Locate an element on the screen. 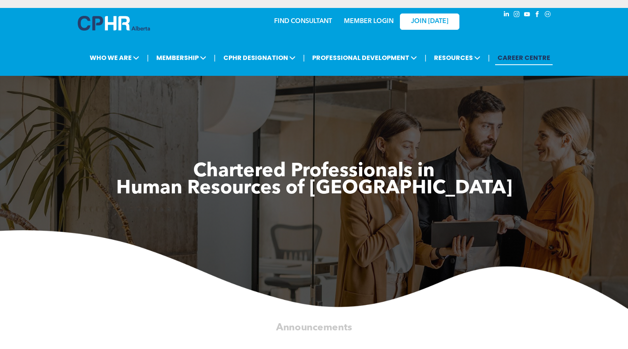 Image resolution: width=628 pixels, height=349 pixels. a: FIND CONSULTANT is located at coordinates (303, 21).